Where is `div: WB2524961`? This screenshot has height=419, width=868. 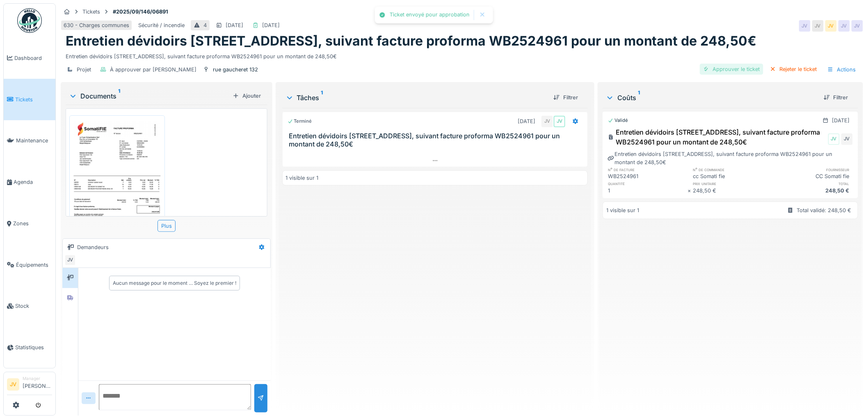 div: WB2524961 is located at coordinates (648, 176).